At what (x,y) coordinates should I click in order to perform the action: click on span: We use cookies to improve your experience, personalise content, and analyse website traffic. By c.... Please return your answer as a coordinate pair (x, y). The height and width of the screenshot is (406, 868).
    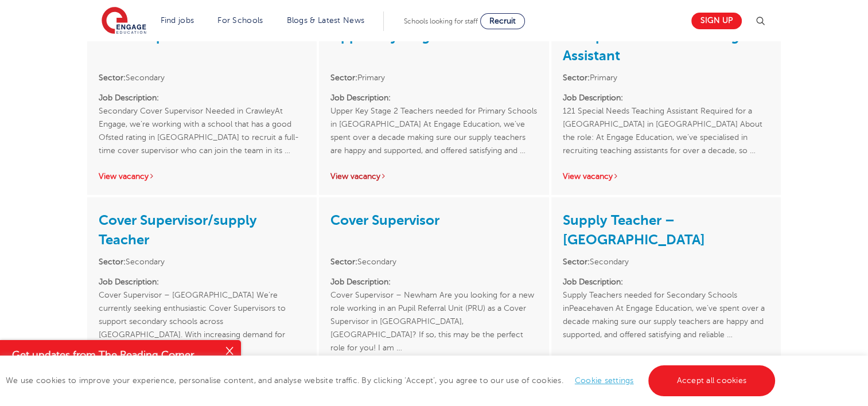
    Looking at the image, I should click on (391, 380).